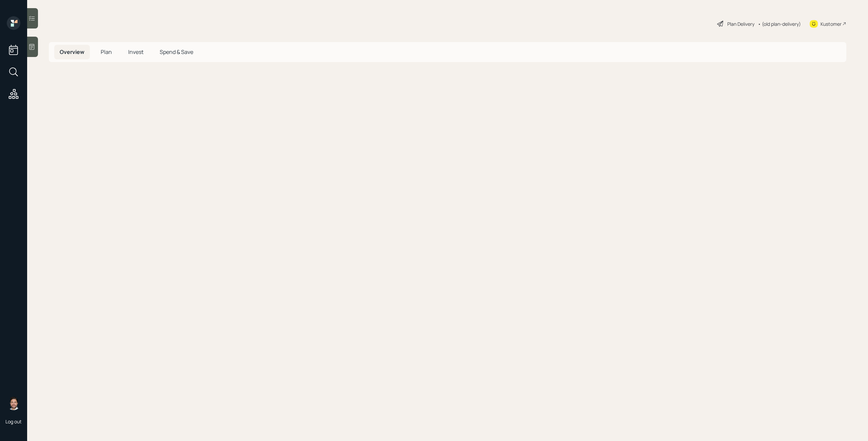 The width and height of the screenshot is (868, 441). I want to click on img: michael-russo-headshot.png, so click(14, 403).